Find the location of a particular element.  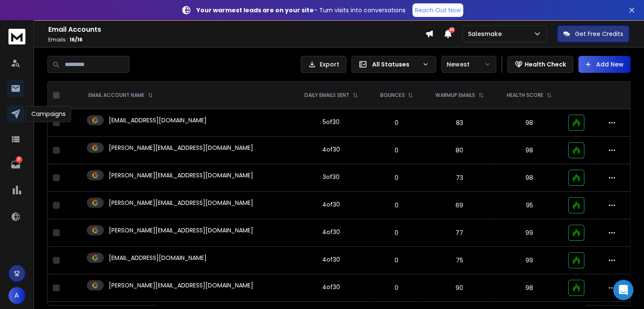

a: 21 is located at coordinates (15, 164).